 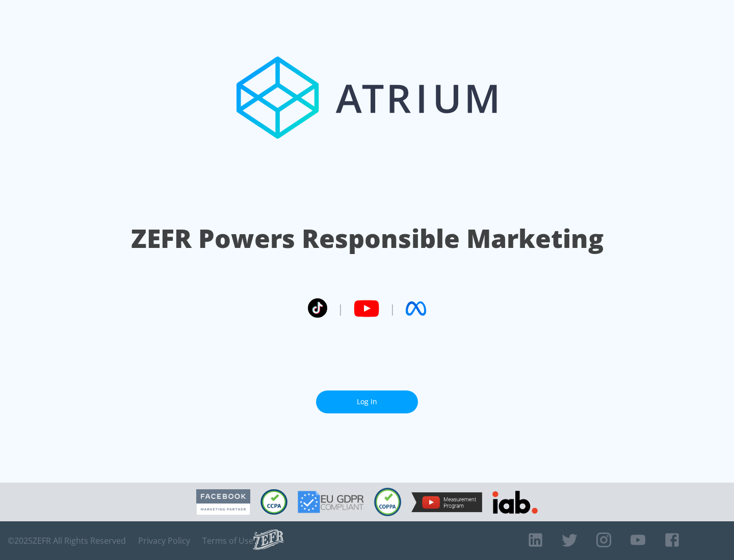 I want to click on img: Facebook Marketing Partner, so click(x=223, y=502).